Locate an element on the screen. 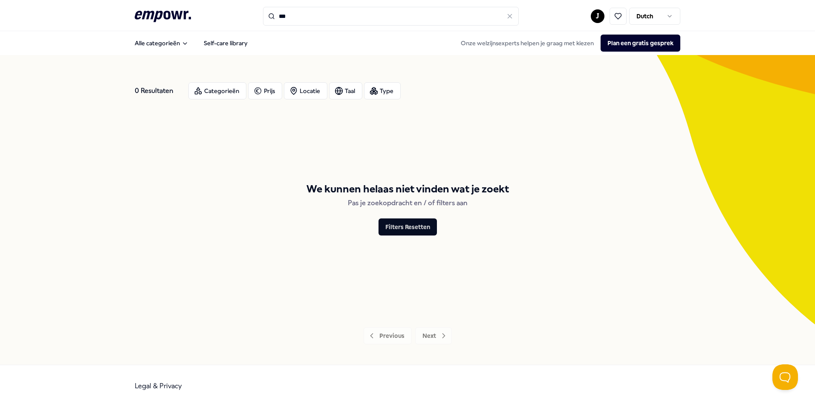  div: Prijs is located at coordinates (265, 91).